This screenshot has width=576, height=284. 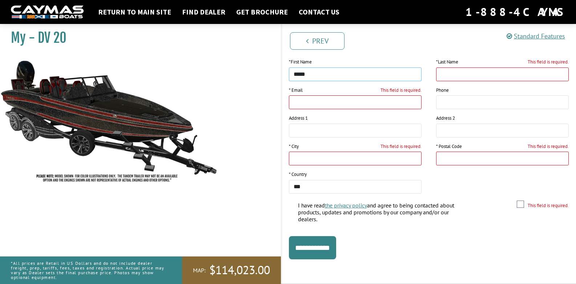 What do you see at coordinates (449, 147) in the screenshot?
I see `label: * Postal Code` at bounding box center [449, 147].